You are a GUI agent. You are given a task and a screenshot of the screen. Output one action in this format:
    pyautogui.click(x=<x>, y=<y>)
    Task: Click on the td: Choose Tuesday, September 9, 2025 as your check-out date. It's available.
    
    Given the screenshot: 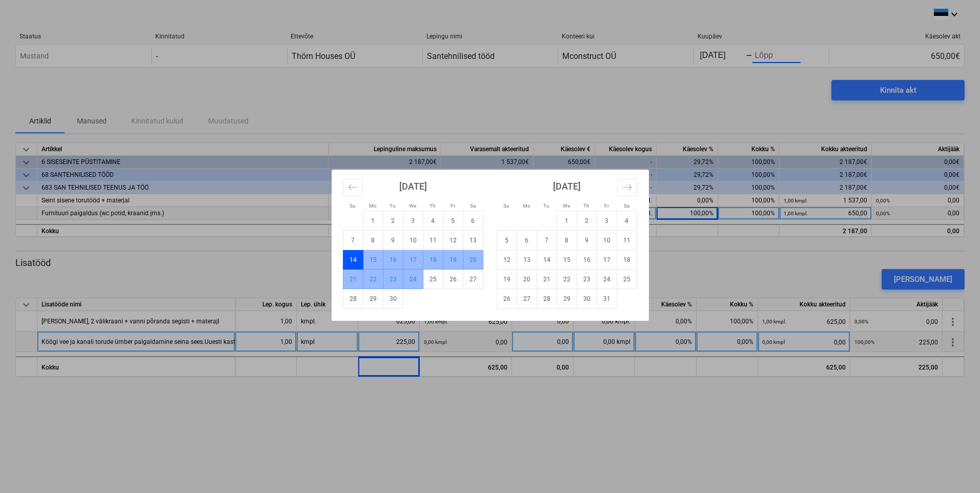 What is the action you would take?
    pyautogui.click(x=393, y=240)
    